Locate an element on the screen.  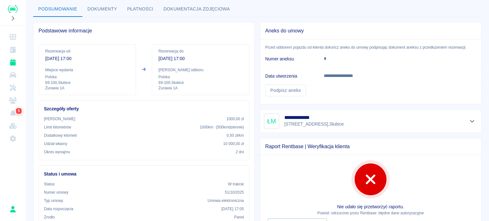
p: 51/10/2025 is located at coordinates (234, 193).